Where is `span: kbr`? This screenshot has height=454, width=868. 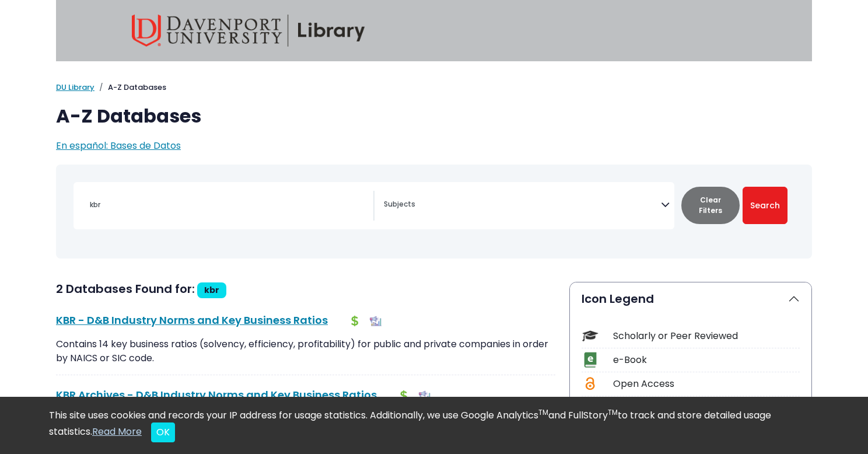
span: kbr is located at coordinates (212, 290).